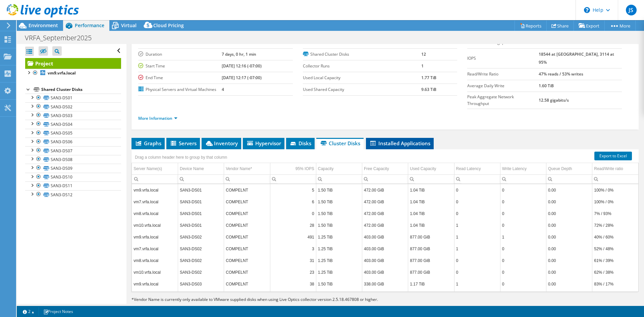 This screenshot has width=644, height=317. Describe the element at coordinates (423, 54) in the screenshot. I see `b: 12` at that location.